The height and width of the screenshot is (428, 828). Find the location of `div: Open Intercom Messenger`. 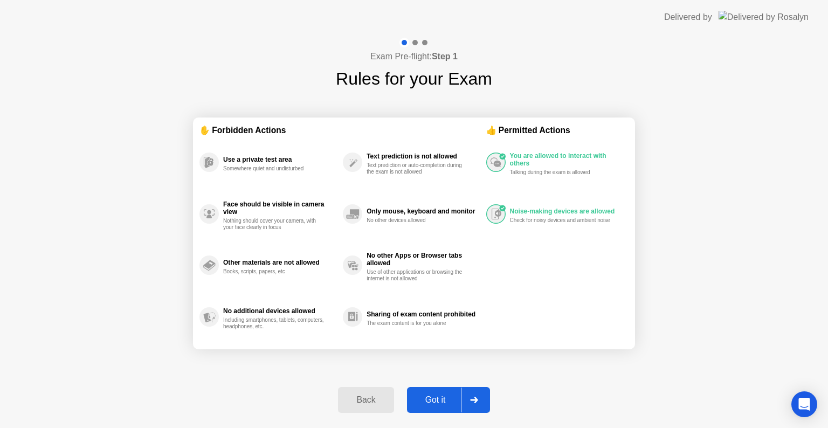

div: Open Intercom Messenger is located at coordinates (805, 404).